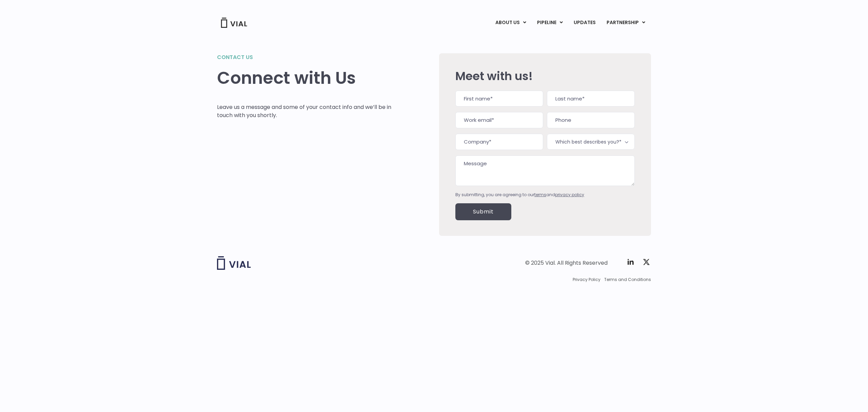  I want to click on a: Privacy Policy, so click(586, 280).